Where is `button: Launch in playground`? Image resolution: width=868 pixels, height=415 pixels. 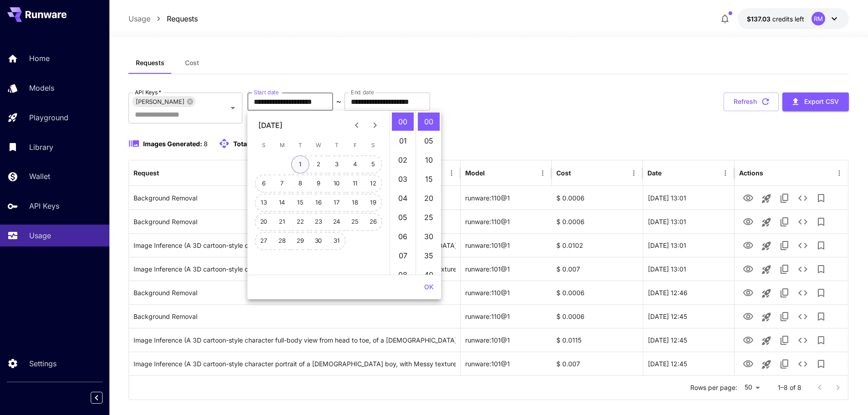 button: Launch in playground is located at coordinates (766, 199).